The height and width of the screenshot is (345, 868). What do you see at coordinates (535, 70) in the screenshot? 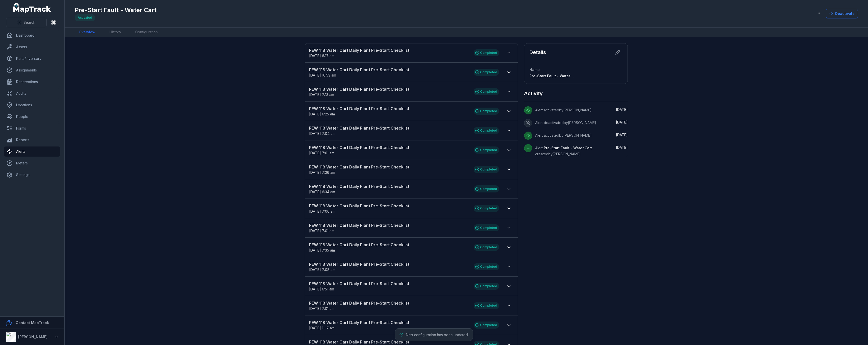
I see `span: Name` at bounding box center [535, 70].